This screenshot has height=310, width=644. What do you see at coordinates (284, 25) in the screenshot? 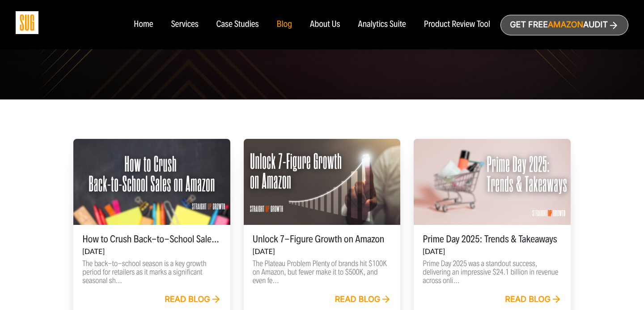
I see `div: Blog` at bounding box center [284, 25].